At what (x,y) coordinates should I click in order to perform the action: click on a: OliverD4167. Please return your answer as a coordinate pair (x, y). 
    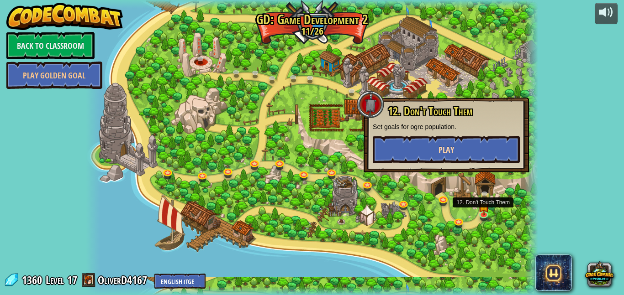
    Looking at the image, I should click on (124, 280).